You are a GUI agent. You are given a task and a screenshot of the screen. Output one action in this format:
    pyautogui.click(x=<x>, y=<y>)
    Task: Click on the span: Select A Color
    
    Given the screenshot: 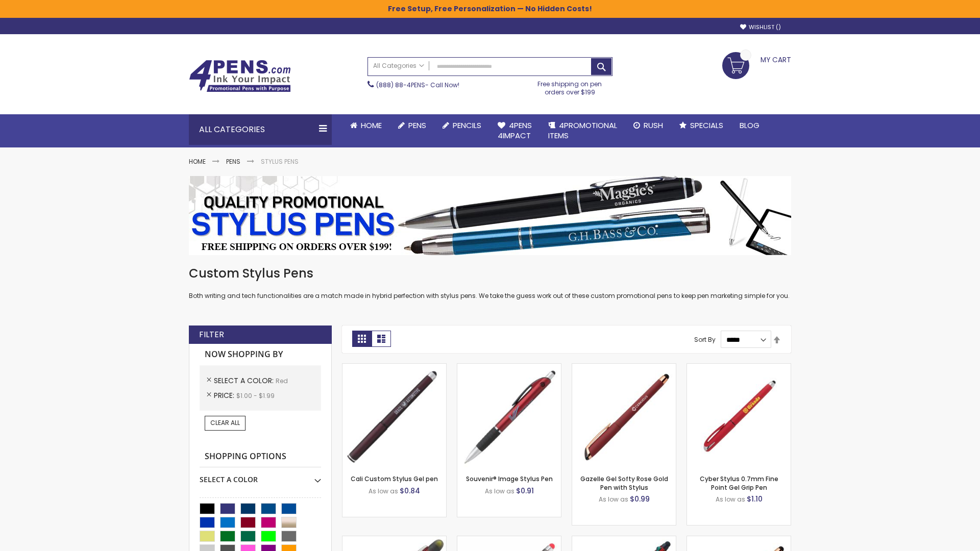 What is the action you would take?
    pyautogui.click(x=244, y=381)
    